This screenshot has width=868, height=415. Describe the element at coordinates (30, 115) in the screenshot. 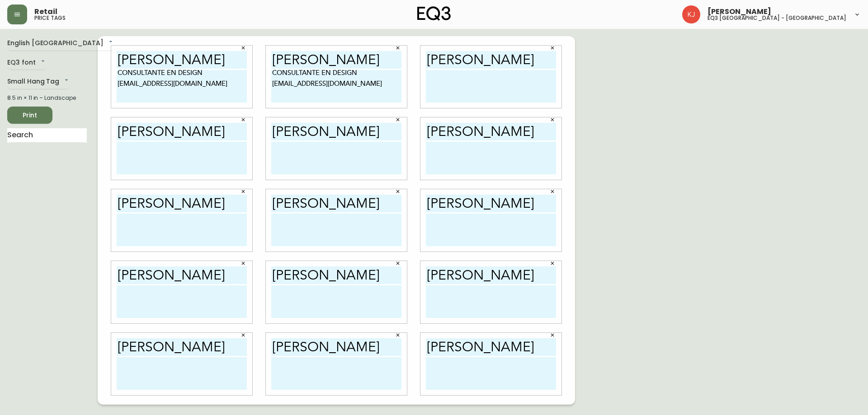

I see `span: Print` at that location.